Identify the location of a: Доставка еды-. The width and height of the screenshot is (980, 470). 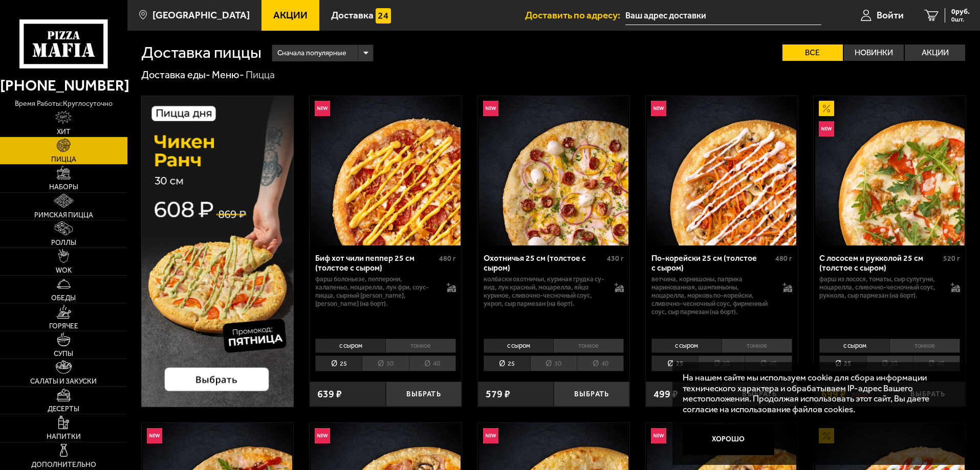
(176, 75).